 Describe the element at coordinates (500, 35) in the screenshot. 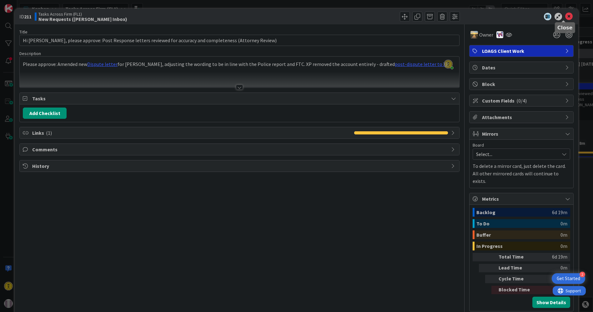

I see `img: DB` at that location.